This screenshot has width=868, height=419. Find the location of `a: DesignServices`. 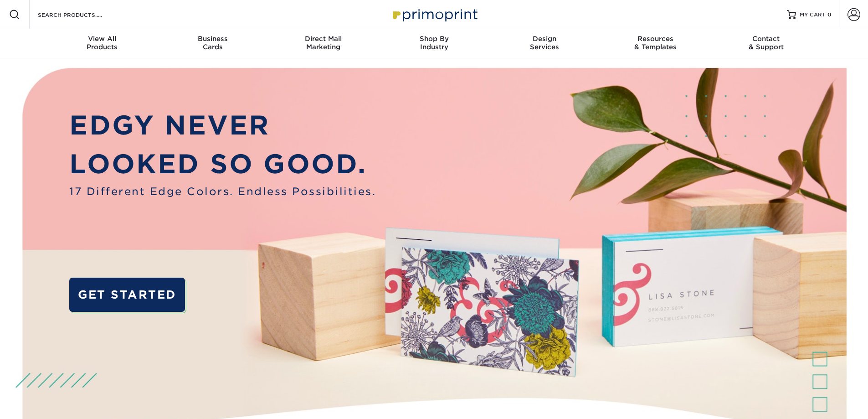

a: DesignServices is located at coordinates (545, 44).